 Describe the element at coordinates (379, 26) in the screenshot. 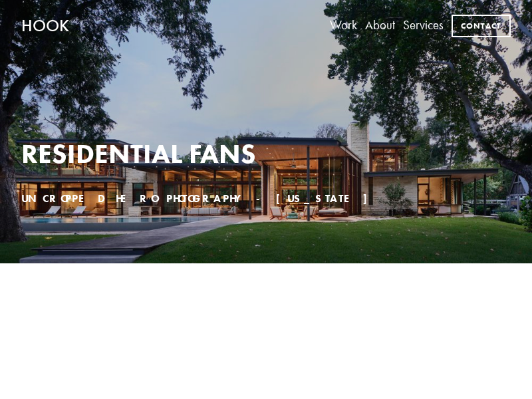

I see `a: About` at that location.